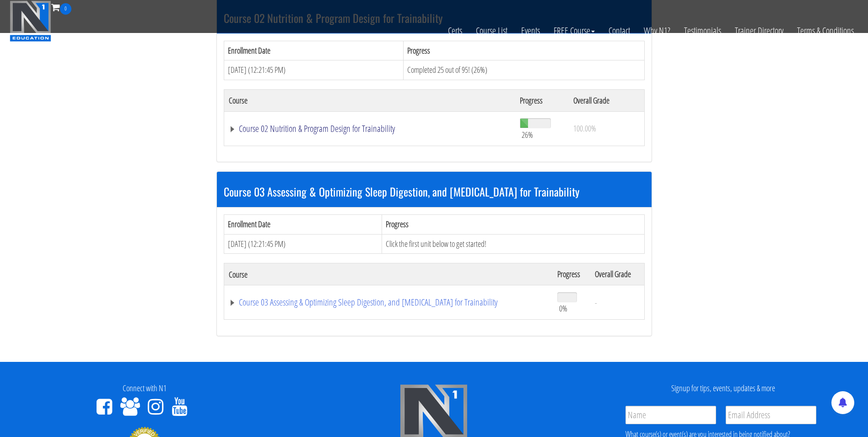 The width and height of the screenshot is (868, 437). Describe the element at coordinates (455, 30) in the screenshot. I see `a: Certs` at that location.